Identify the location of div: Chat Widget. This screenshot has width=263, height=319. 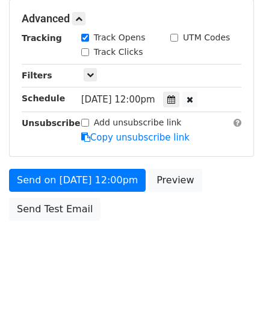
(233, 290).